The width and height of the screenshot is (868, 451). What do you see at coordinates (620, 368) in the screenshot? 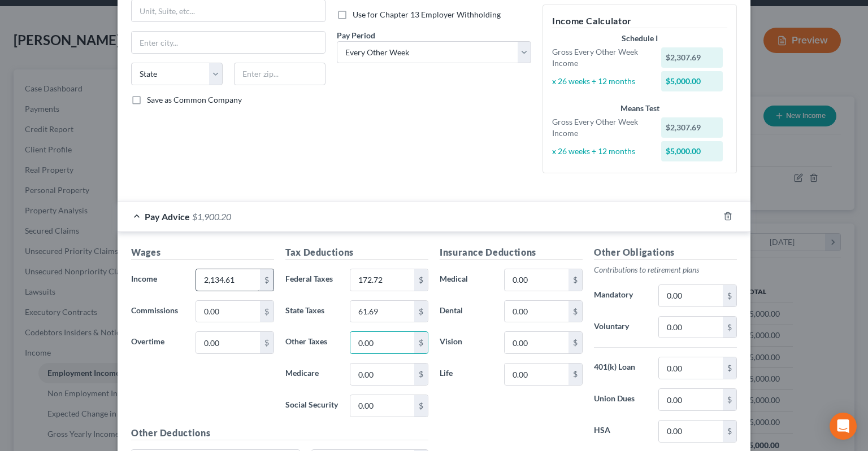
I see `label: 401(k) Loan` at bounding box center [620, 368].